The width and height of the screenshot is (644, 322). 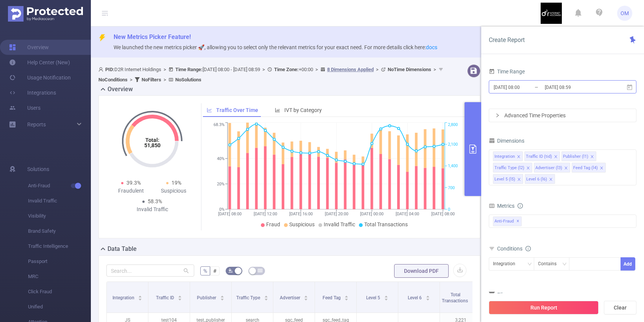 I want to click on span: Traffic Intelligence, so click(x=59, y=246).